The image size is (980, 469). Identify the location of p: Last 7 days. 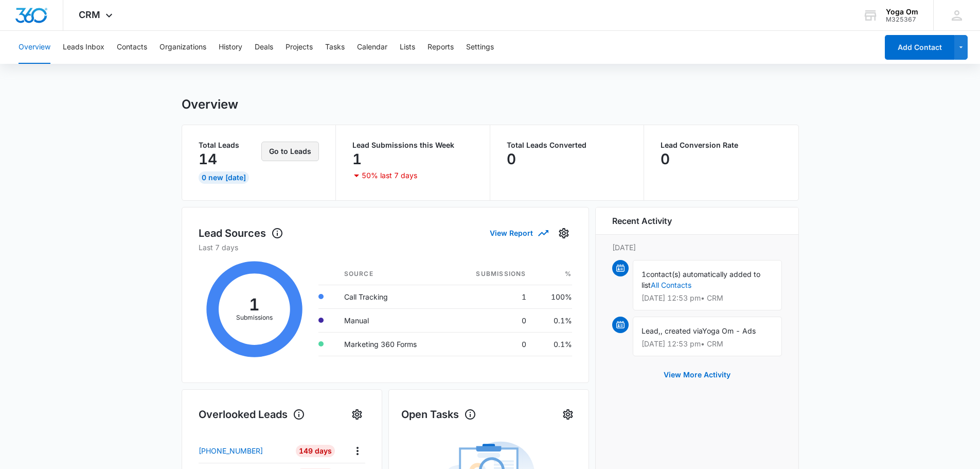
(385, 246).